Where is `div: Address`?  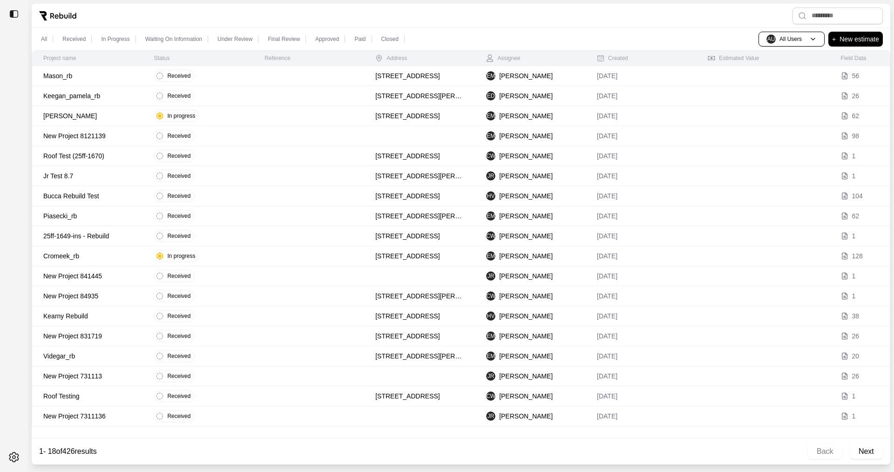 div: Address is located at coordinates (391, 58).